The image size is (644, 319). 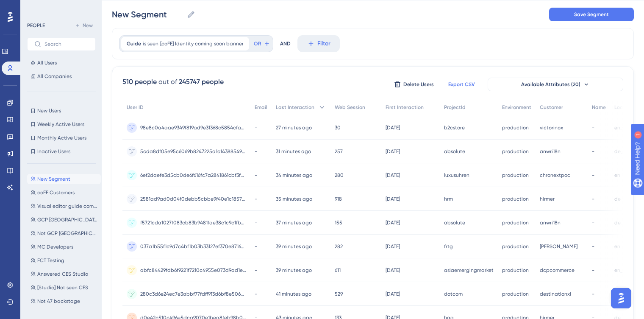 I want to click on button: OR, so click(x=262, y=44).